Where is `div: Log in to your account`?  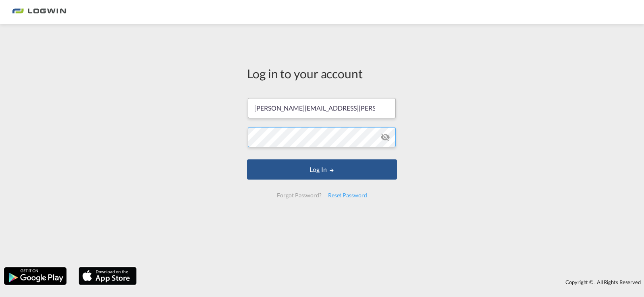 div: Log in to your account is located at coordinates (322, 73).